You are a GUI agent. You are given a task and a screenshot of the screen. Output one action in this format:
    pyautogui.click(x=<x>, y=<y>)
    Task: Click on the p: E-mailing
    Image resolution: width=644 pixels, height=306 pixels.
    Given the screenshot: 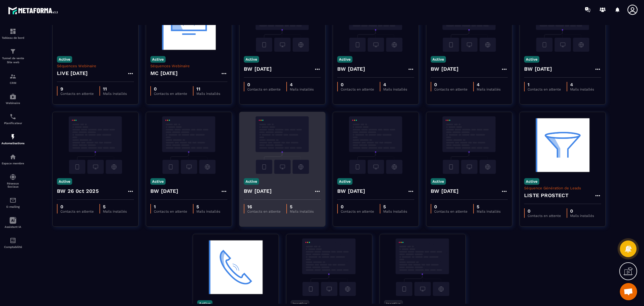 What is the action you would take?
    pyautogui.click(x=13, y=207)
    